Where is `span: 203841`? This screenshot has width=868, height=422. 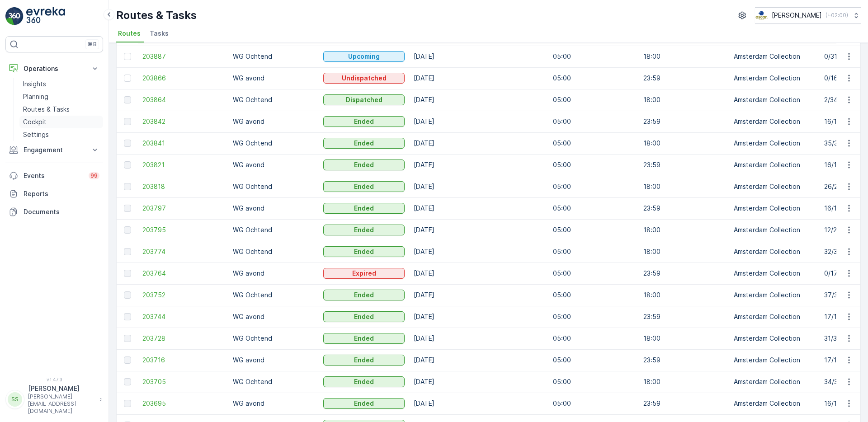 span: 203841 is located at coordinates (183, 143).